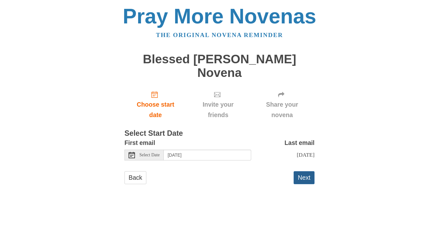  What do you see at coordinates (304, 178) in the screenshot?
I see `button: Next` at bounding box center [304, 178].